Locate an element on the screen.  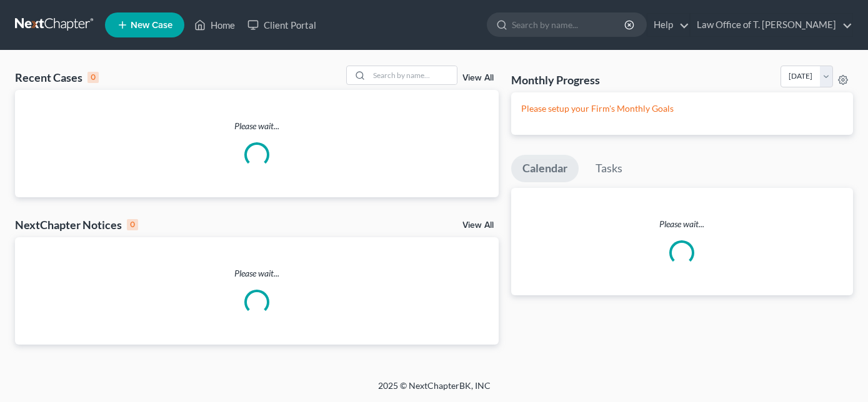
div: Recent Cases is located at coordinates (57, 77).